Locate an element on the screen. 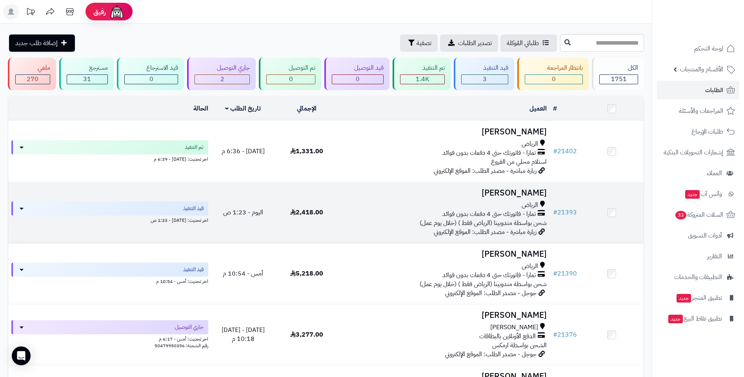 This screenshot has height=377, width=744. a: بانتظار المراجعة 0 is located at coordinates (553, 74).